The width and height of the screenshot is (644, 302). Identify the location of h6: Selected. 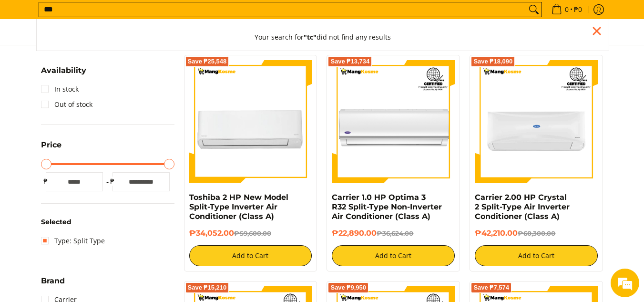
(108, 222).